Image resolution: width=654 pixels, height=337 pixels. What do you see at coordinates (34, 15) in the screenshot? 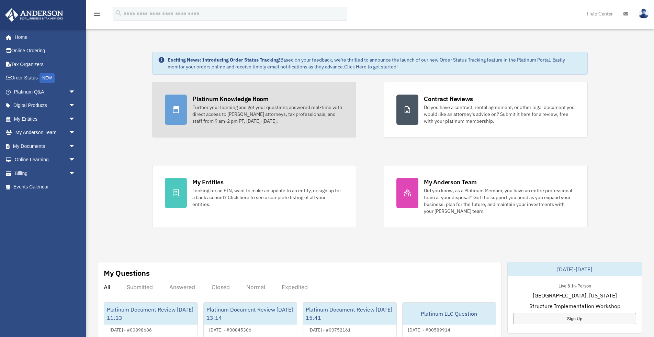
I see `img: Anderson Advisors Platinum Portal` at bounding box center [34, 15].